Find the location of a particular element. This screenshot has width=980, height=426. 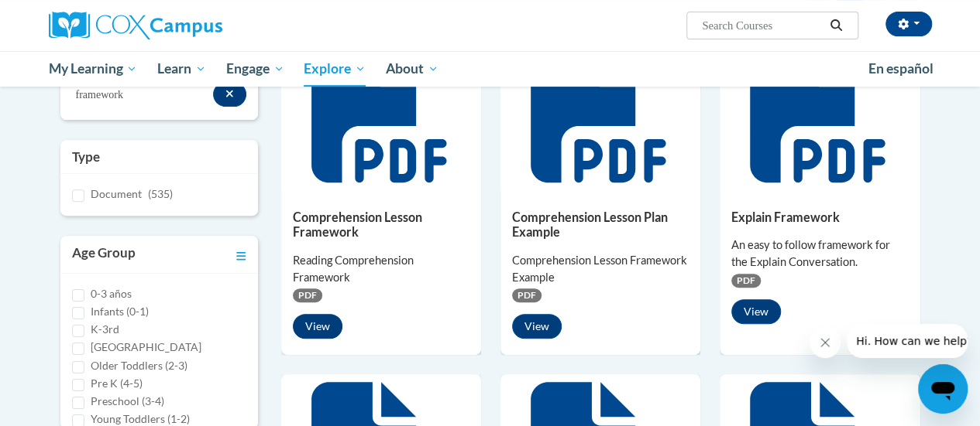

label: Infants (0-1) is located at coordinates (119, 312).